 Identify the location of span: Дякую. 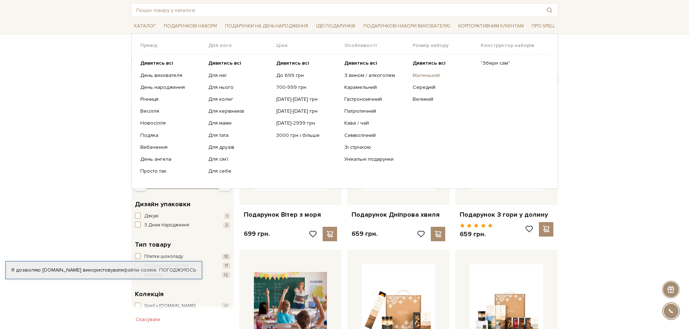
(151, 217).